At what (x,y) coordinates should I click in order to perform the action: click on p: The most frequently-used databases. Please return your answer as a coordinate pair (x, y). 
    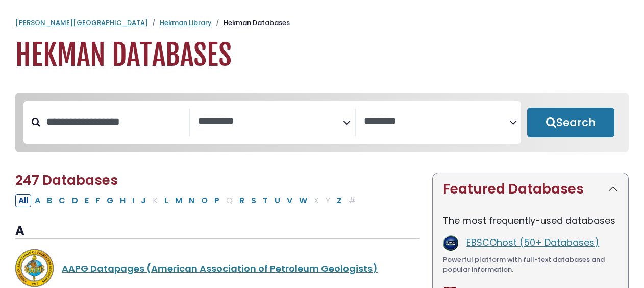
    Looking at the image, I should click on (530, 220).